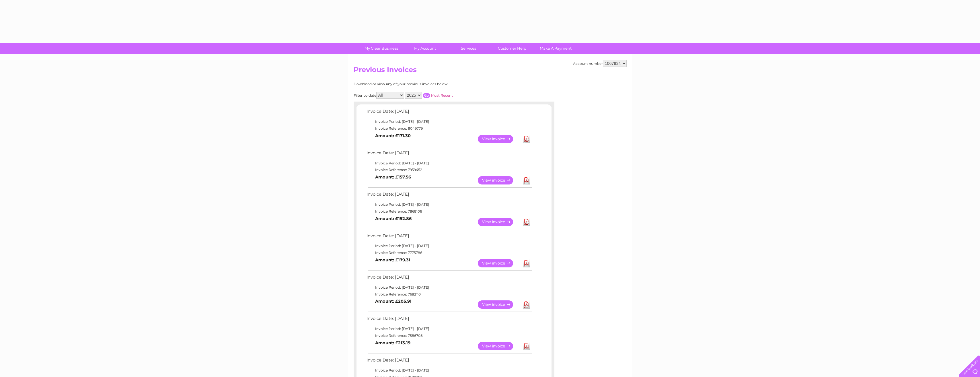 The image size is (980, 377). What do you see at coordinates (394, 219) in the screenshot?
I see `b: Amount: £152.86` at bounding box center [394, 219].